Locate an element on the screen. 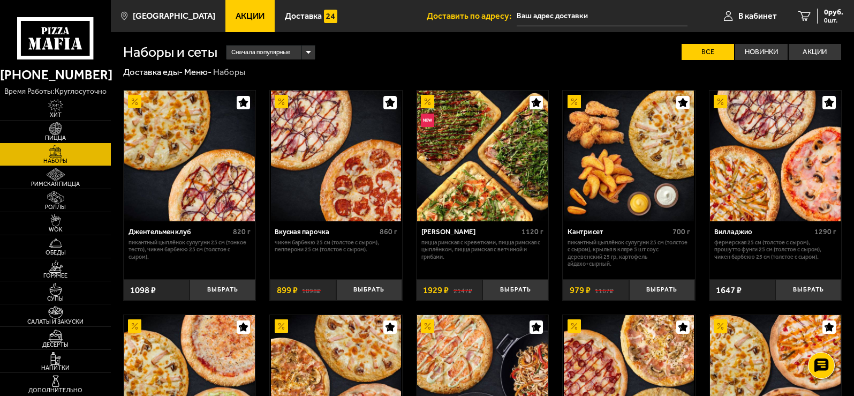  label: Все is located at coordinates (708, 51).